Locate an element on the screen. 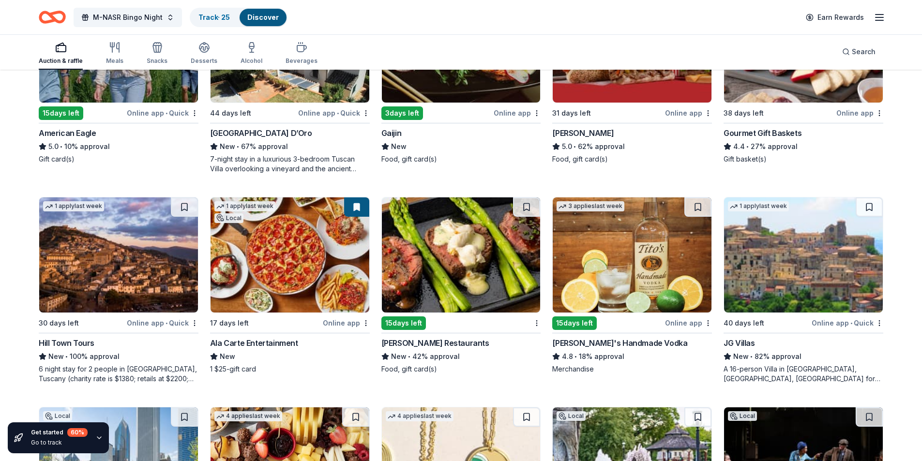 The height and width of the screenshot is (461, 922). div: 100% approval is located at coordinates (119, 357).